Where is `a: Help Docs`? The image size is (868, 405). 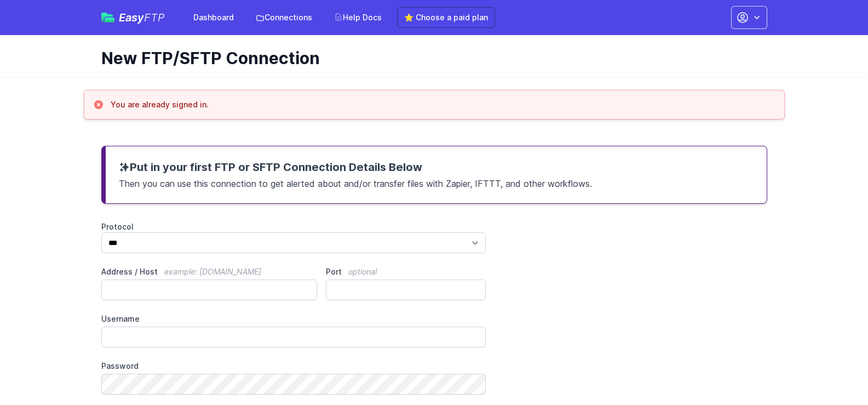 a: Help Docs is located at coordinates (358, 17).